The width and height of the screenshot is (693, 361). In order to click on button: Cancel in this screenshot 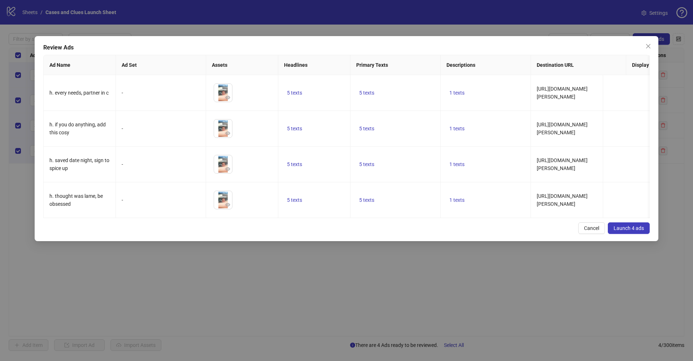, I will do `click(592, 228)`.